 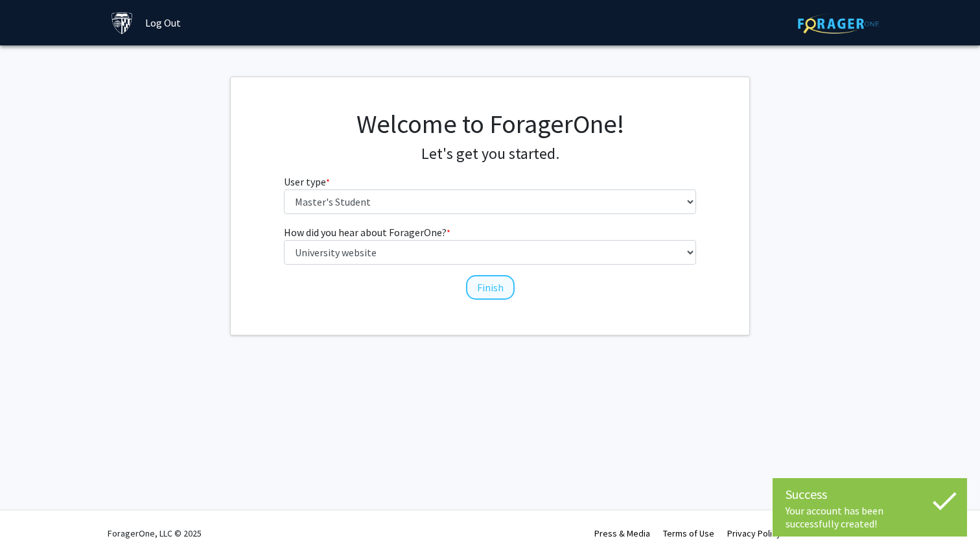 What do you see at coordinates (490, 287) in the screenshot?
I see `button: Finish` at bounding box center [490, 287].